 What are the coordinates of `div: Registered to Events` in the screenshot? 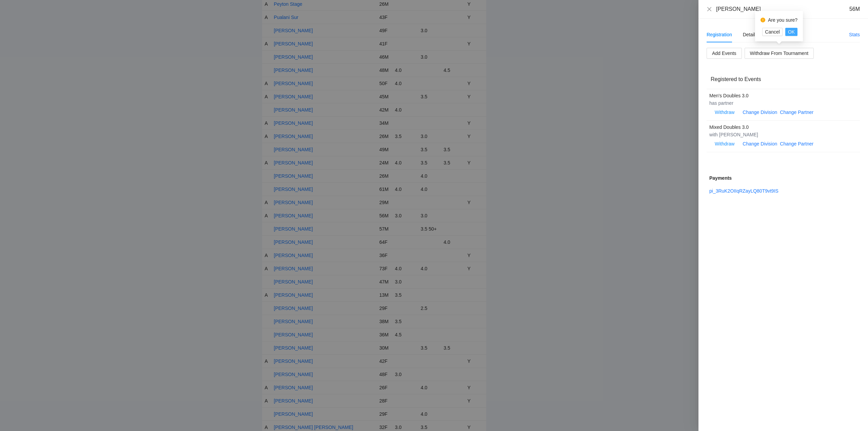 It's located at (784, 79).